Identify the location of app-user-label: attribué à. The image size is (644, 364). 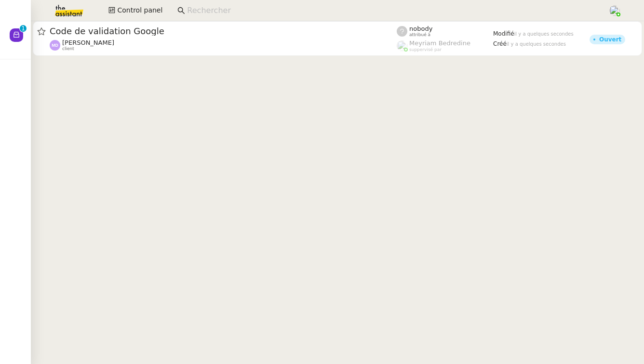
(445, 31).